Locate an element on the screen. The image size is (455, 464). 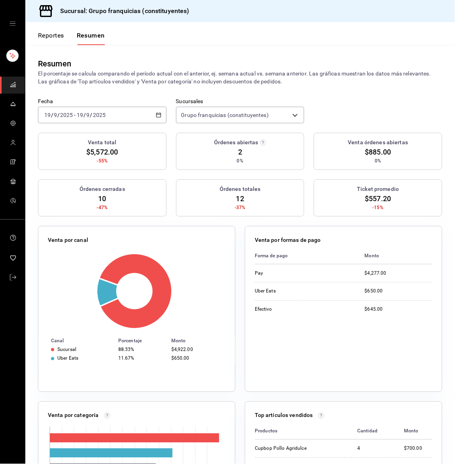
th: Canal is located at coordinates (77, 341).